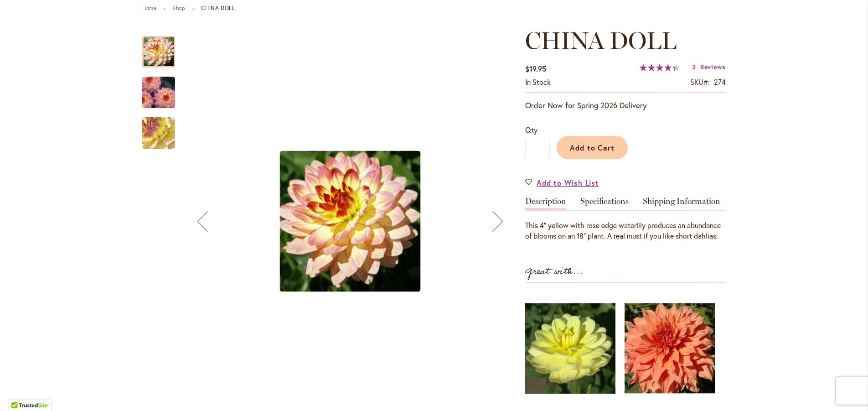  Describe the element at coordinates (592, 147) in the screenshot. I see `span: Add to Cart` at that location.